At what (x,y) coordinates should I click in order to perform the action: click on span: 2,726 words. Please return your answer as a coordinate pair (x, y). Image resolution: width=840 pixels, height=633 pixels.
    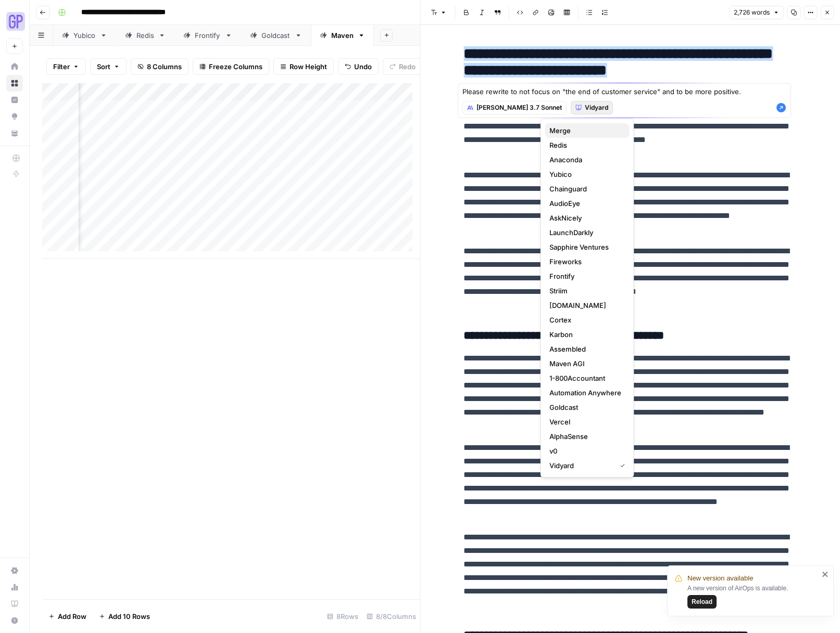
    Looking at the image, I should click on (752, 12).